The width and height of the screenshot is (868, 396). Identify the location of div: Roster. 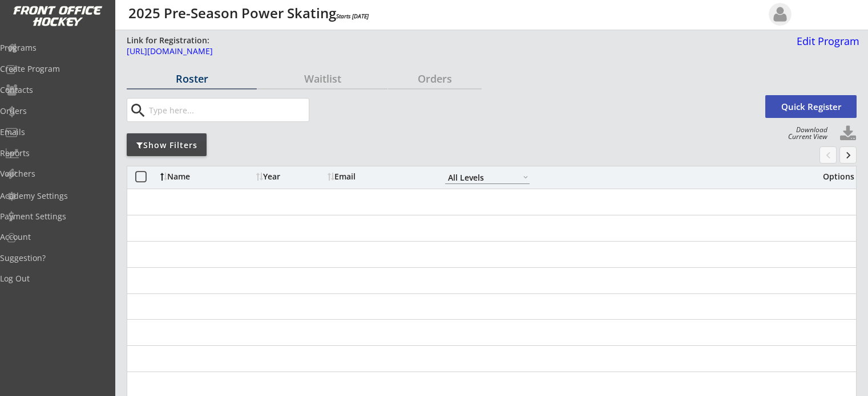
(192, 78).